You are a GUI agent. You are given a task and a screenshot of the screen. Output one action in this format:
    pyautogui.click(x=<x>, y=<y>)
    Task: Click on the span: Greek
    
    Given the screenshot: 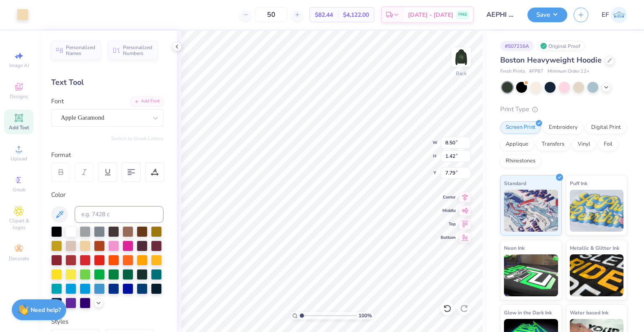 What is the action you would take?
    pyautogui.click(x=19, y=190)
    